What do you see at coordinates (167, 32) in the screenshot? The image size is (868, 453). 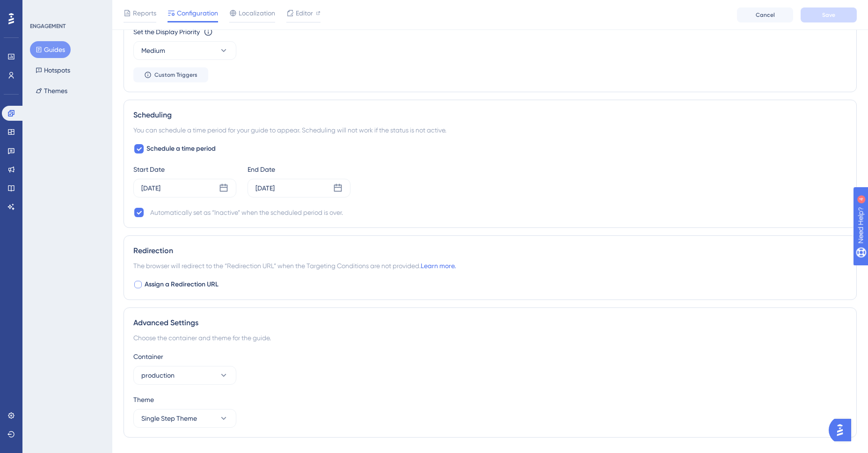 I see `div: Set the Display Priority` at bounding box center [167, 32].